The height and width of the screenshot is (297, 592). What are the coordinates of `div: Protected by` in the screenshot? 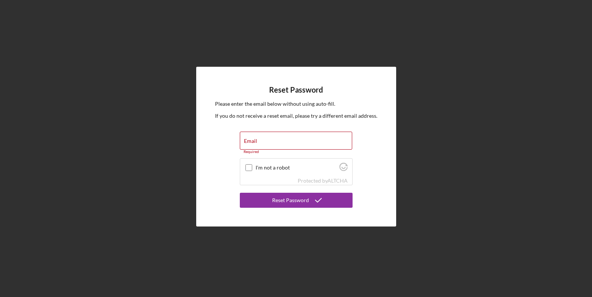 It's located at (322, 181).